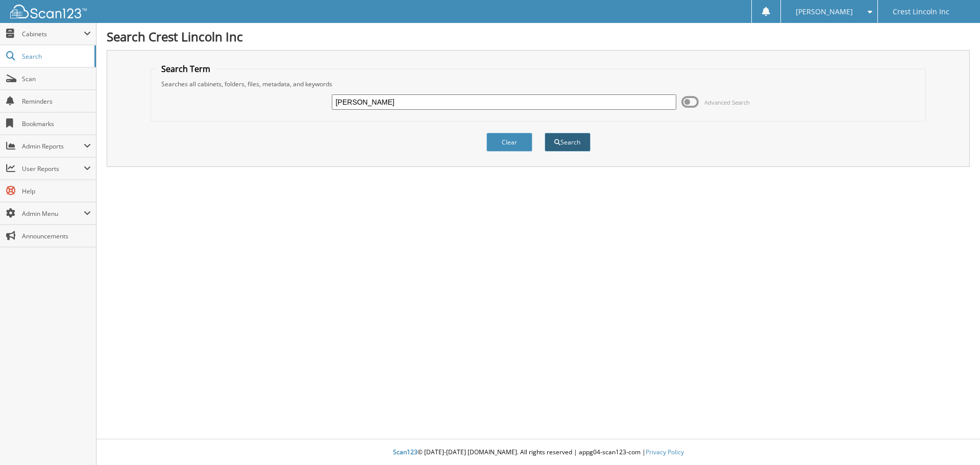 This screenshot has height=465, width=980. I want to click on span: User Reports, so click(53, 168).